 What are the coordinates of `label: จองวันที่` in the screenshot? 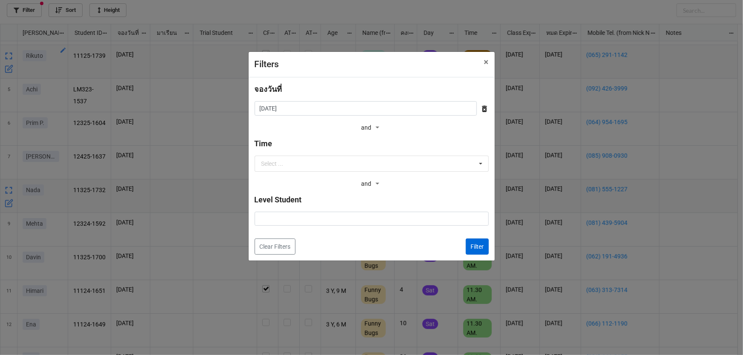 It's located at (268, 89).